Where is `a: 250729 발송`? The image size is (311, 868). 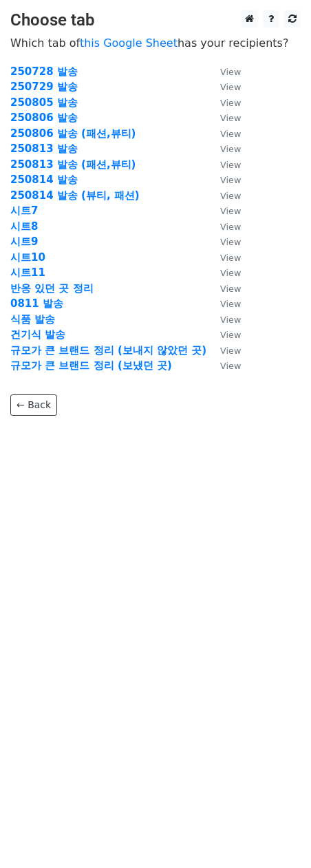 a: 250729 발송 is located at coordinates (44, 87).